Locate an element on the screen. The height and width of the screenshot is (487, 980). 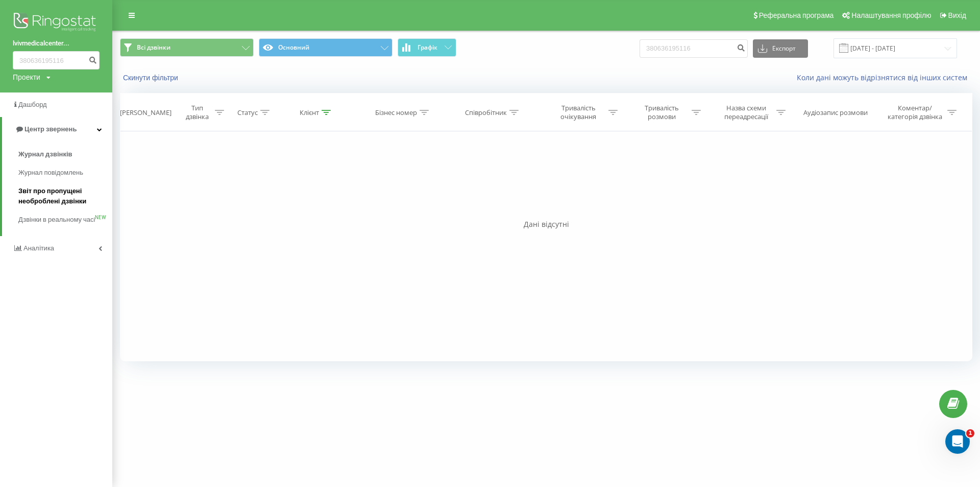
a: Центр звернень is located at coordinates (57, 129).